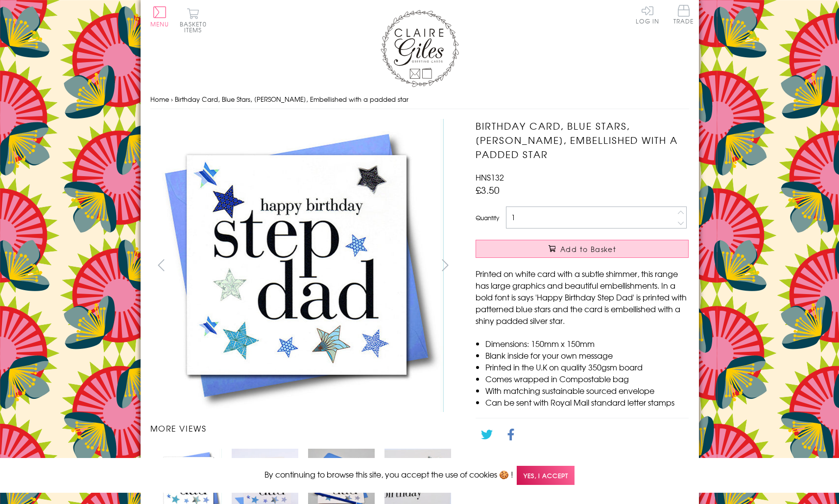 The image size is (839, 504). Describe the element at coordinates (587, 343) in the screenshot. I see `li: Dimensions: 150mm x 150mm` at that location.